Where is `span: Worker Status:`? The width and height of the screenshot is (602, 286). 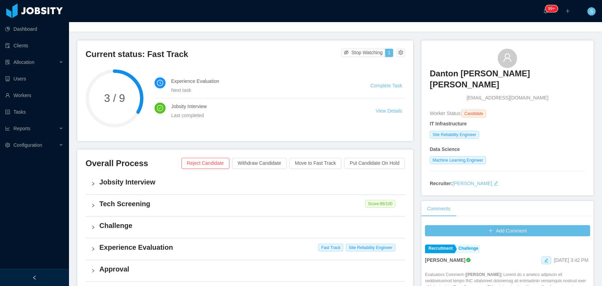 span: Worker Status: is located at coordinates (446, 113).